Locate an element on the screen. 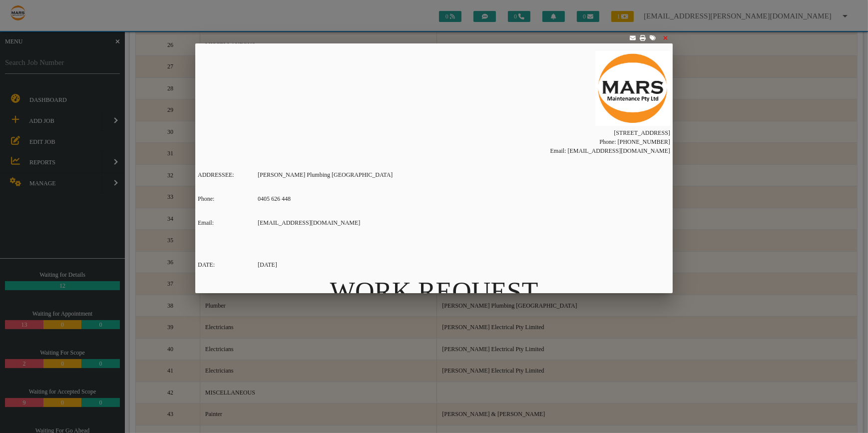 The width and height of the screenshot is (868, 433). a: Click to close this modal is located at coordinates (665, 37).